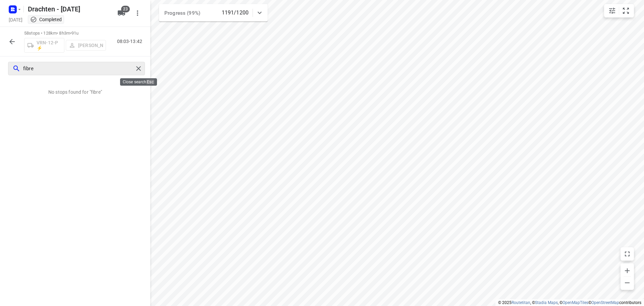 This screenshot has width=644, height=306. What do you see at coordinates (235, 13) in the screenshot?
I see `p: 1191/1200` at bounding box center [235, 13].